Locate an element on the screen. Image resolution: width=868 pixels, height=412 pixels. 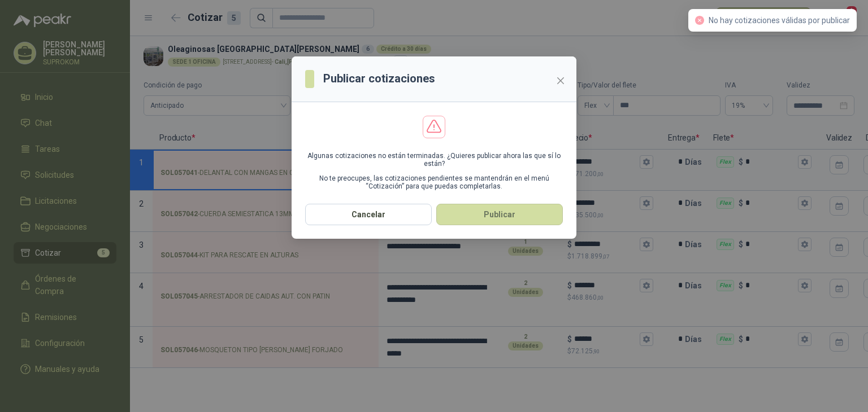
button: Cancelar is located at coordinates (368, 215).